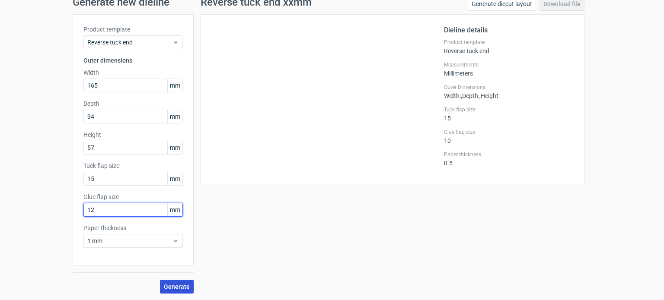  What do you see at coordinates (133, 61) in the screenshot?
I see `h3: Outer dimensions` at bounding box center [133, 61].